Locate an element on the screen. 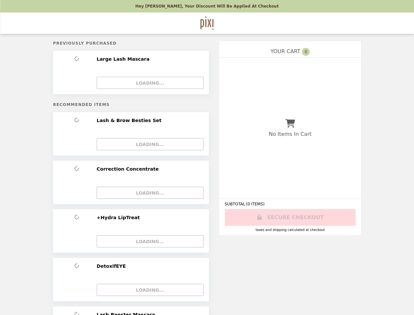 The image size is (414, 315). h2: DetoxifEYE is located at coordinates (112, 266).